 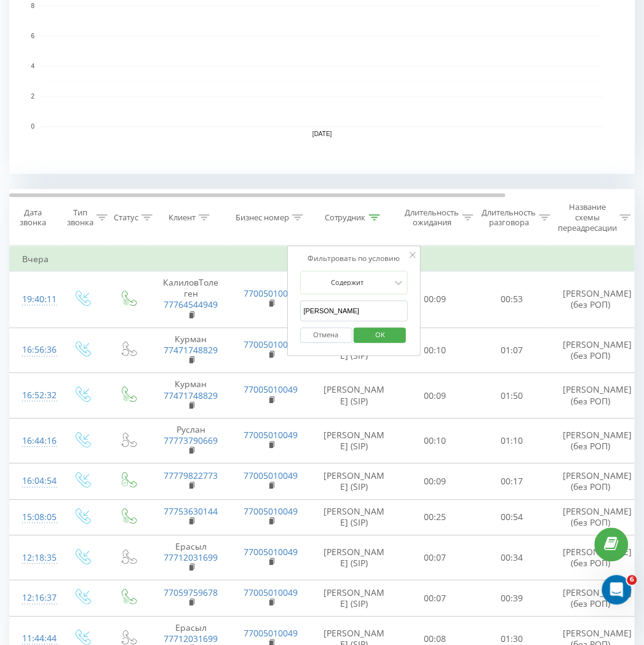 What do you see at coordinates (512, 351) in the screenshot?
I see `td: 01:07` at bounding box center [512, 351].